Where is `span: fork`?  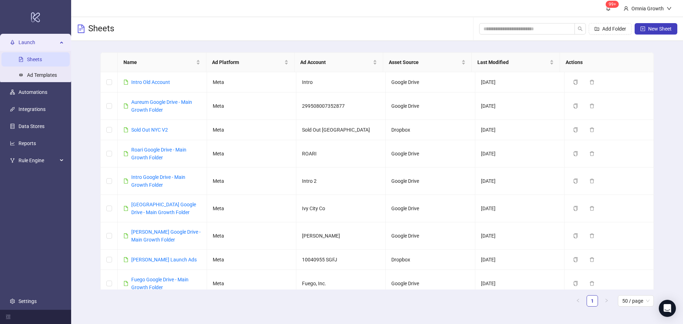
span: fork is located at coordinates (12, 160).